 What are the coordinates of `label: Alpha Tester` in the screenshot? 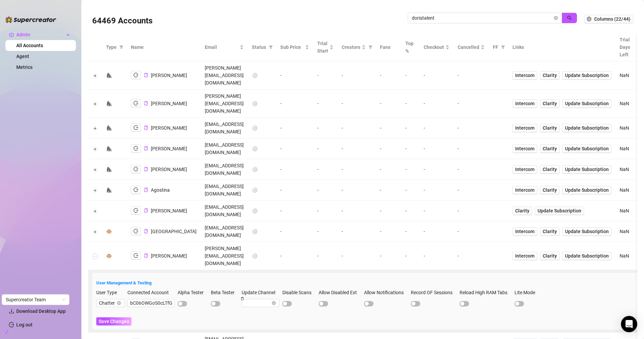 It's located at (193, 293).